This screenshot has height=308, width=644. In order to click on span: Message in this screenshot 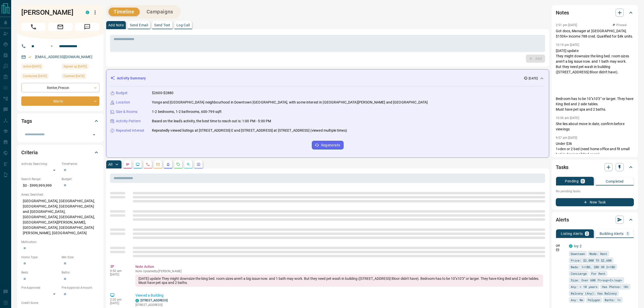, I will do `click(87, 27)`.